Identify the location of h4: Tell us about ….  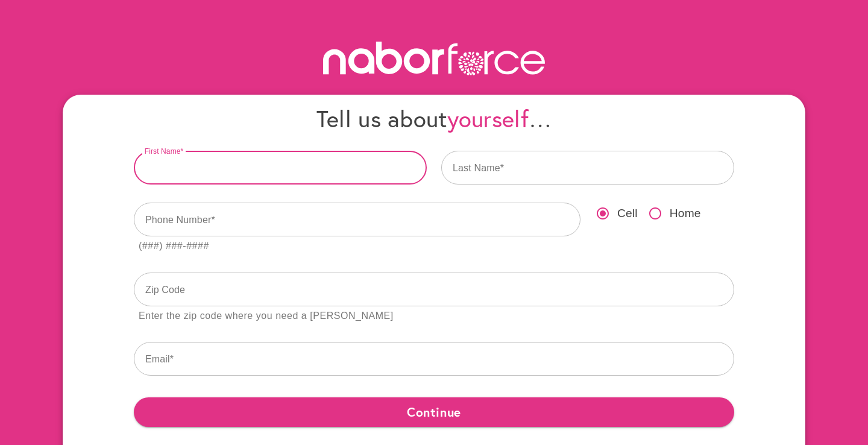
(434, 118).